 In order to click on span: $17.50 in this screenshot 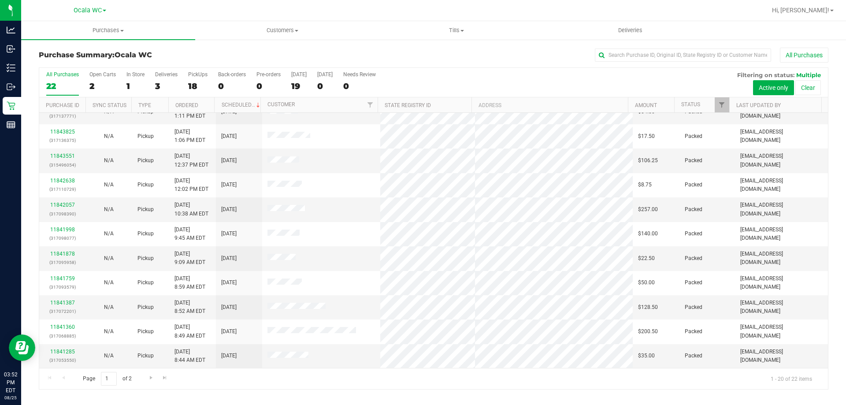, I will do `click(647, 136)`.